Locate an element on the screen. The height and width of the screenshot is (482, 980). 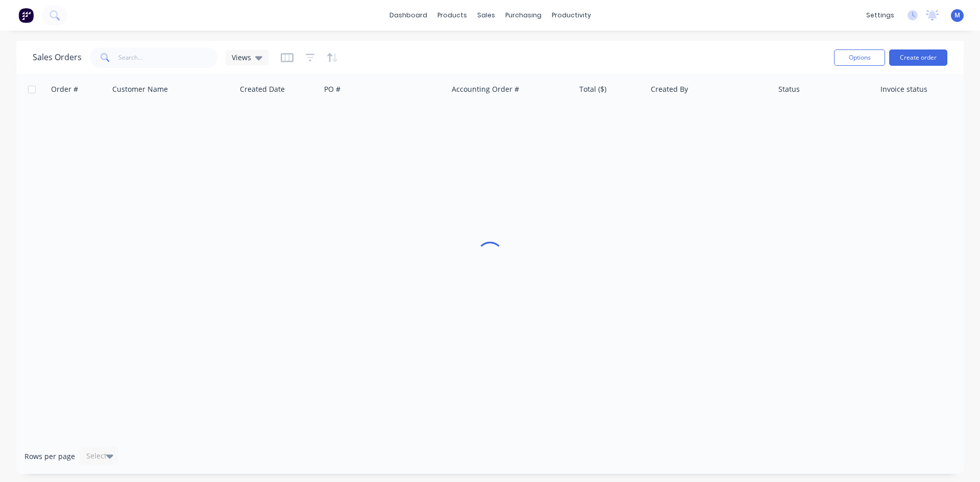
div: Accounting Order # is located at coordinates (485, 90).